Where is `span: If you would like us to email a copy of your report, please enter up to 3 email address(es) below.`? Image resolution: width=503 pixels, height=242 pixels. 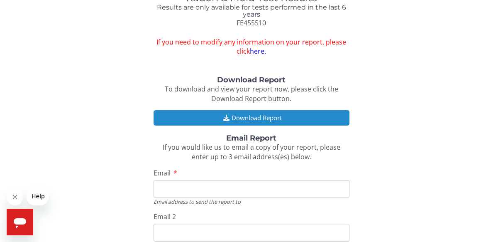 span: If you would like us to email a copy of your report, please enter up to 3 email address(es) below. is located at coordinates (252, 151).